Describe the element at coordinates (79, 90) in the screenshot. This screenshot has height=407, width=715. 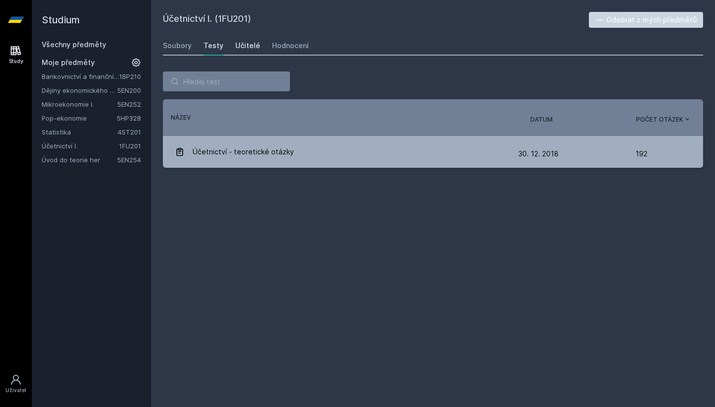
I see `a: Dějiny ekonomického myšlení` at that location.